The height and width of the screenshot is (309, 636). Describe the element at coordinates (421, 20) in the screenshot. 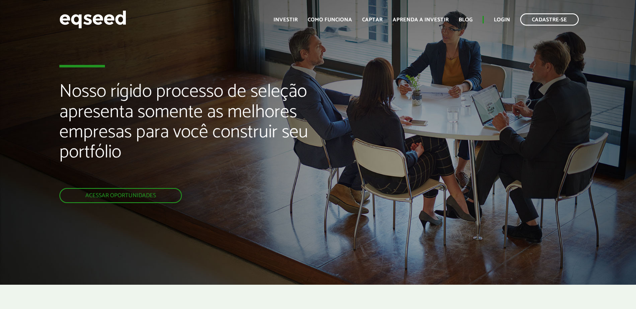

I see `a: Aprenda a investir` at that location.